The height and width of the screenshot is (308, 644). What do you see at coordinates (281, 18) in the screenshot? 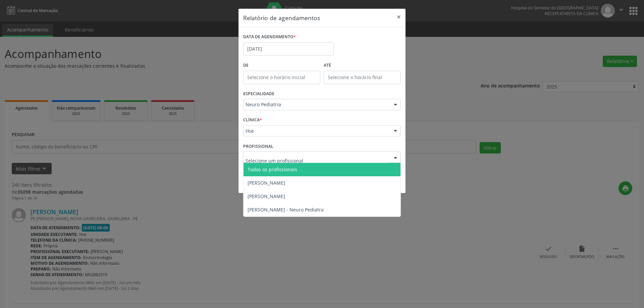
I see `h5: Relatório de agendamentos` at bounding box center [281, 18].